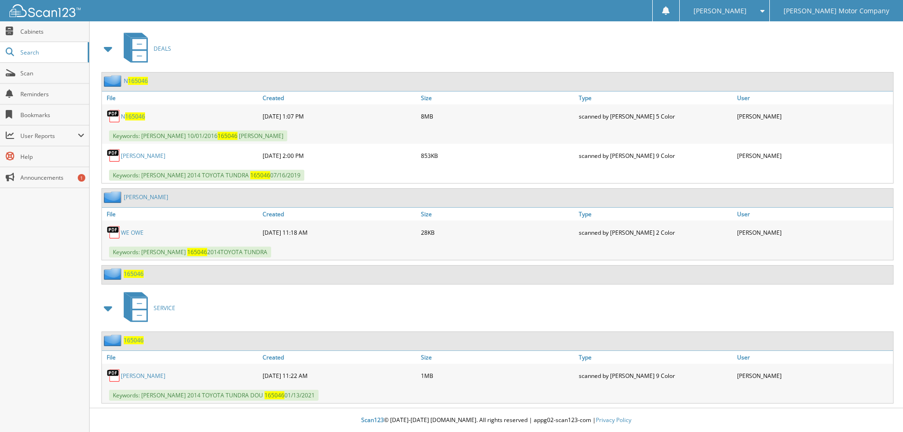  I want to click on div: 8MB, so click(498, 116).